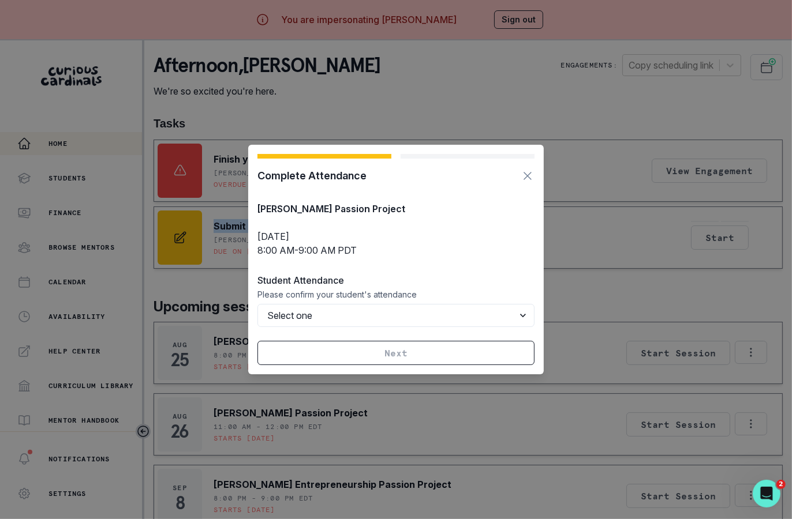 The image size is (792, 519). Describe the element at coordinates (312, 175) in the screenshot. I see `p: Complete Attendance` at that location.